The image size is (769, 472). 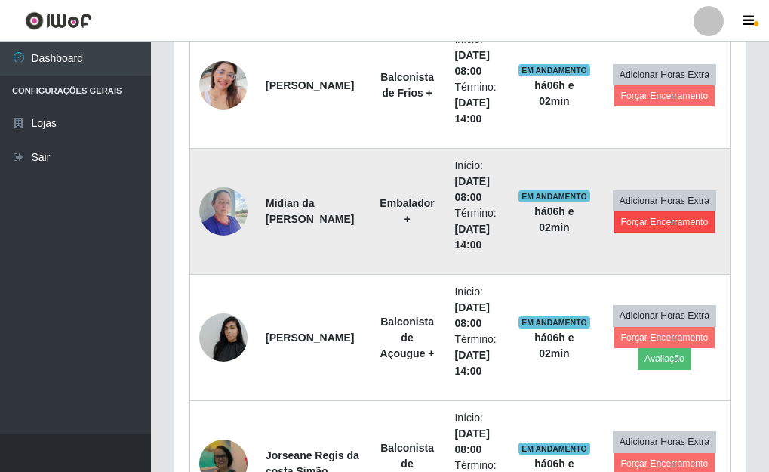 I want to click on img: 1710525300387.jpeg, so click(x=223, y=337).